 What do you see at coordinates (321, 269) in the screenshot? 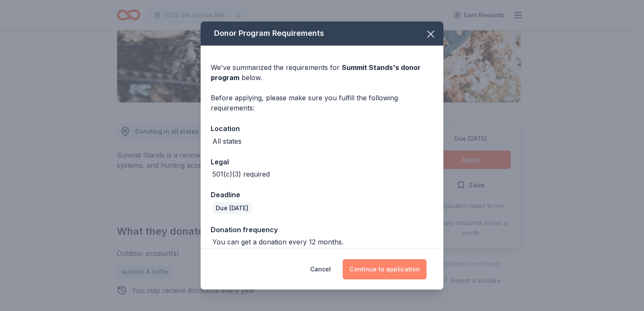
I see `button: Cancel` at bounding box center [321, 269].